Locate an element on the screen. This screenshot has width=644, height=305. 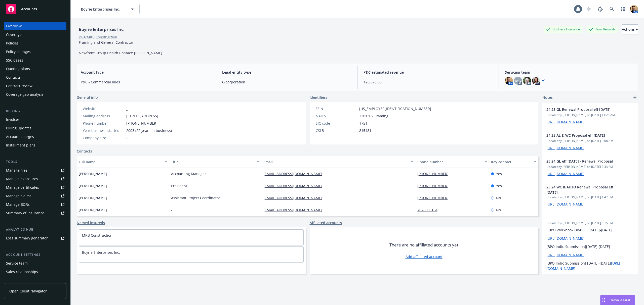
div: Quoting plans is located at coordinates (18, 69).